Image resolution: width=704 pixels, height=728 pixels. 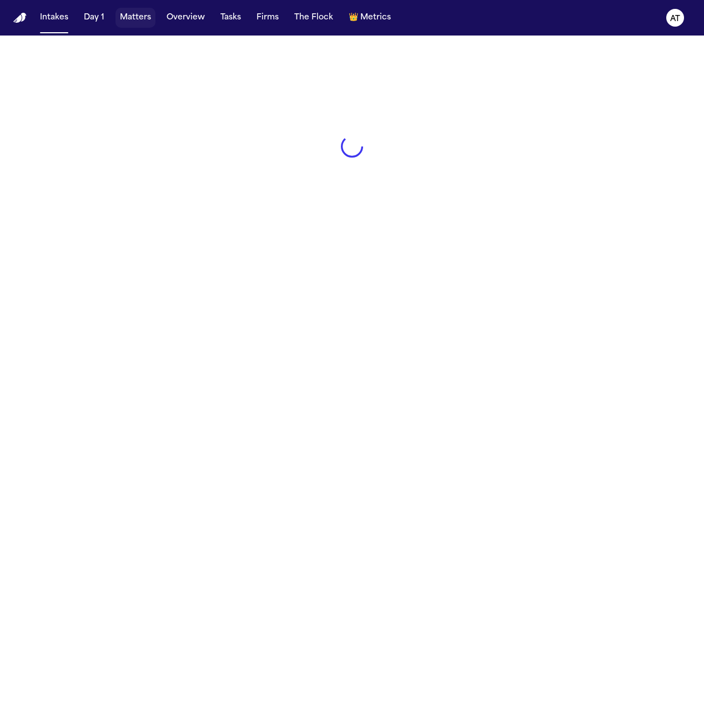 What do you see at coordinates (136, 18) in the screenshot?
I see `a: Matters` at bounding box center [136, 18].